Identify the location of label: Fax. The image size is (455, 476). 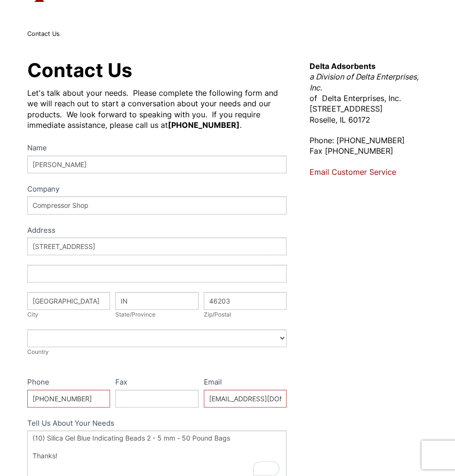
(156, 382).